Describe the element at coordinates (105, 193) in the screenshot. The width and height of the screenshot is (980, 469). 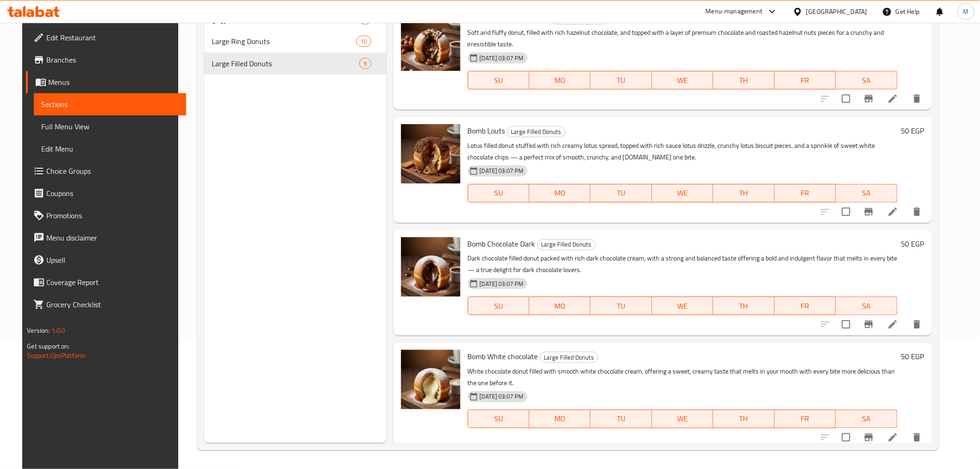
I see `a: Coupons` at that location.